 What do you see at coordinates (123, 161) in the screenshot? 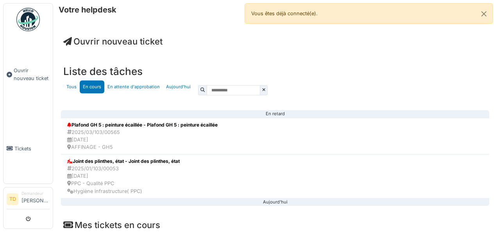
I see `div: Joint des plinthes, état - Joint des plinthes, état` at bounding box center [123, 161].